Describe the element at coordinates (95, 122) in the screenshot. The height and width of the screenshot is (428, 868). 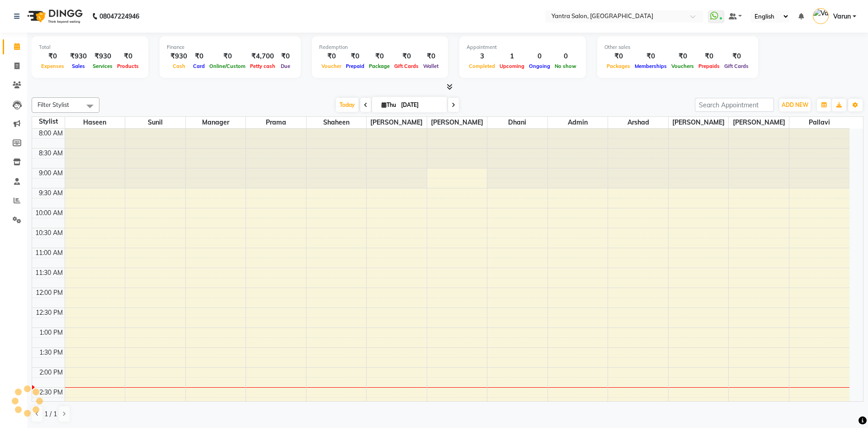
I see `span: Haseen` at that location.